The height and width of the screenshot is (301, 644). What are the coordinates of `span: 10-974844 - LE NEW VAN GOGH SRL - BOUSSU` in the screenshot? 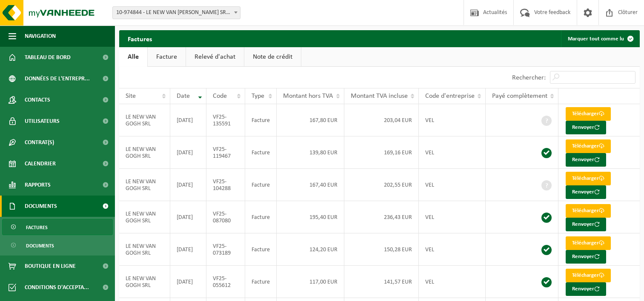 It's located at (176, 13).